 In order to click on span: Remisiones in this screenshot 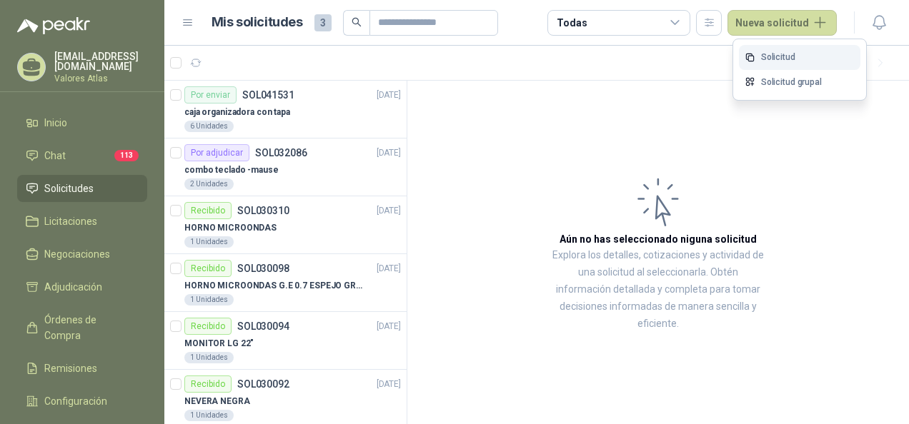, I will do `click(71, 369)`.